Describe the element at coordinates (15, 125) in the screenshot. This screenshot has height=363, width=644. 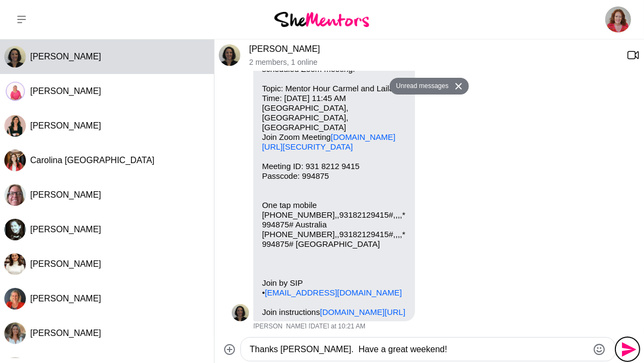
I see `div: Mariana Queiroz` at that location.